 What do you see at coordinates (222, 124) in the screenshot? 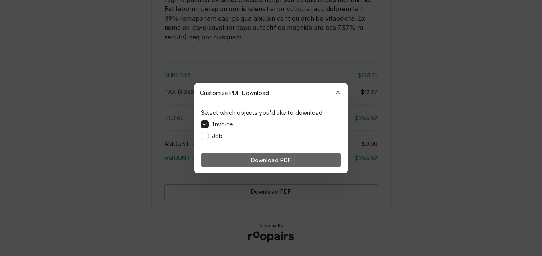
I see `label: Invoice` at bounding box center [222, 124].